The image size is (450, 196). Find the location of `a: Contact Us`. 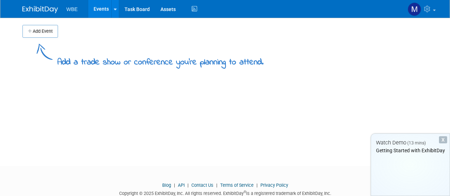

a: Contact Us is located at coordinates (202, 185).